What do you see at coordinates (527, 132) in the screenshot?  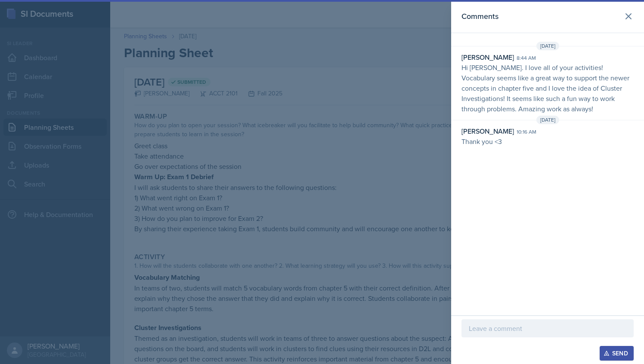 I see `div: 10:16 am` at bounding box center [527, 132].